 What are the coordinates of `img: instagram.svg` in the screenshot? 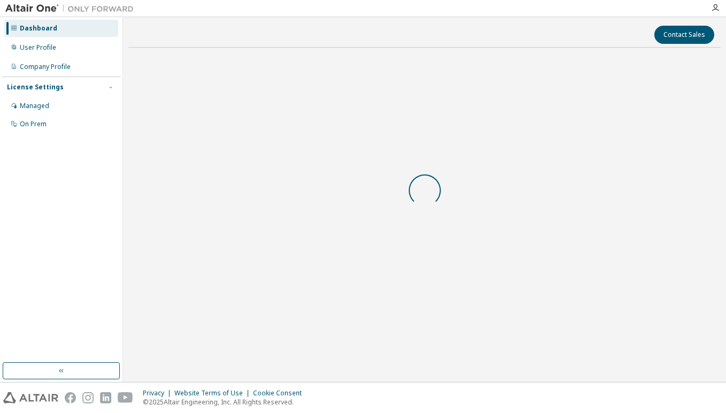 It's located at (88, 397).